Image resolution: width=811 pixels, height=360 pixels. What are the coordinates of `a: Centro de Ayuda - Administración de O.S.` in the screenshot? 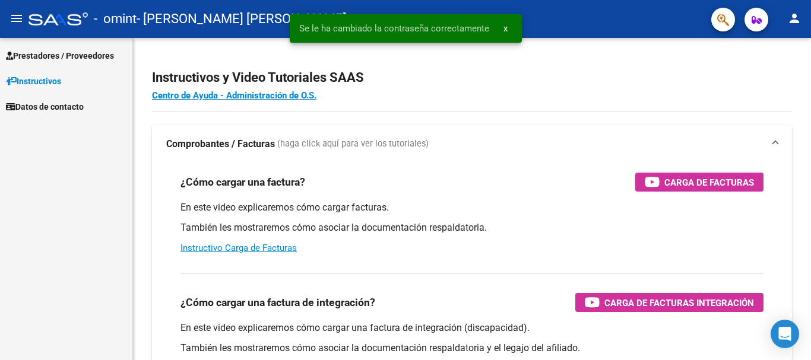 It's located at (234, 96).